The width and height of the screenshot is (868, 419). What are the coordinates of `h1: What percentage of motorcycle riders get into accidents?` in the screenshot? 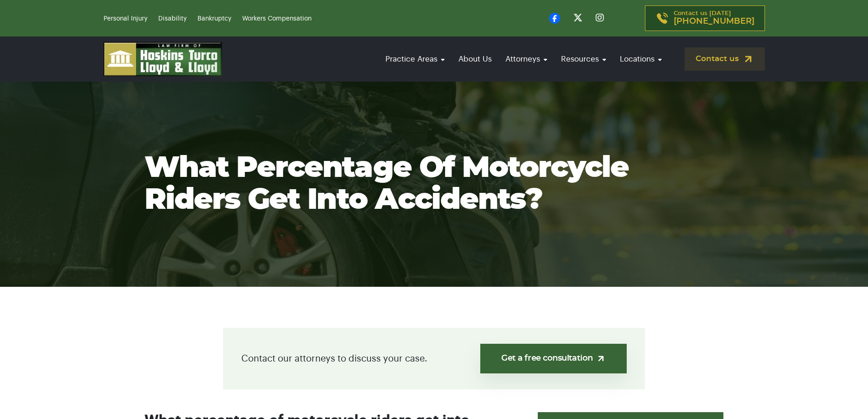 It's located at (434, 185).